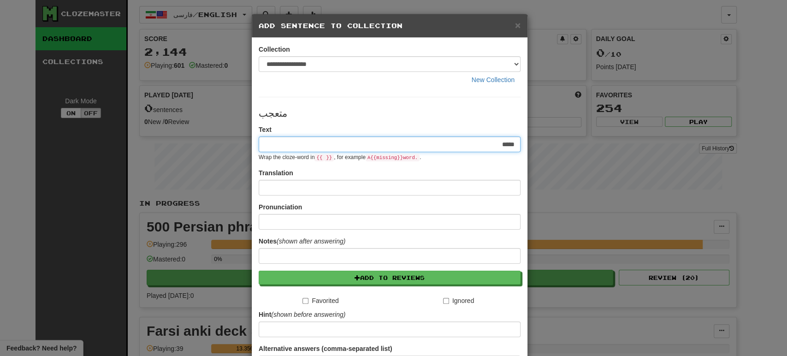 The width and height of the screenshot is (787, 356). I want to click on button: New Collection, so click(493, 80).